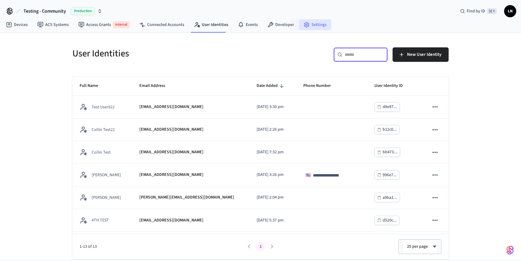  Describe the element at coordinates (510, 11) in the screenshot. I see `span: LN` at that location.